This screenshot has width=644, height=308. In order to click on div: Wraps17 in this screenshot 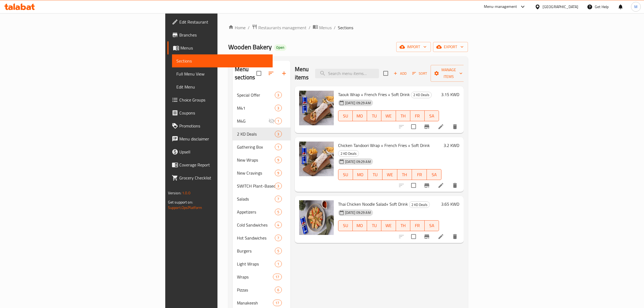, I will do `click(261, 277)`.